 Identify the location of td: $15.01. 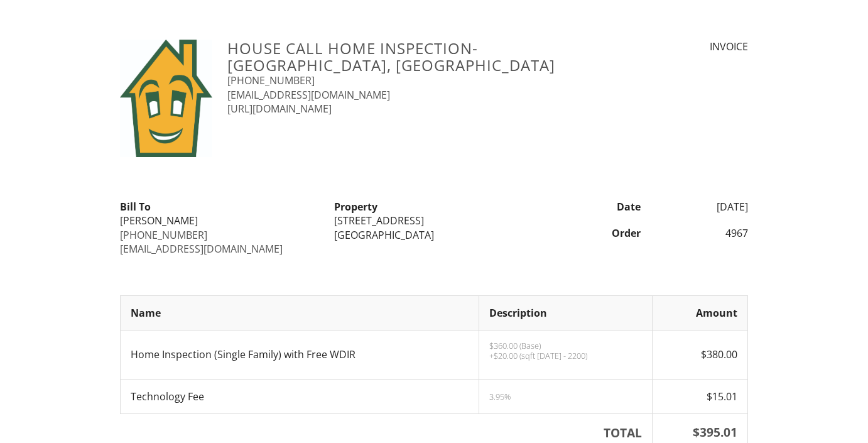
(700, 397).